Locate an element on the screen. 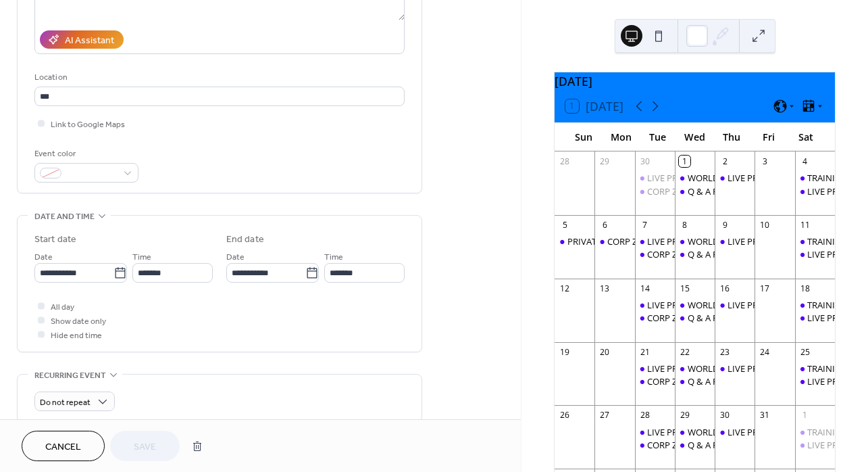 This screenshot has height=472, width=868. div: 13 is located at coordinates (605, 288).